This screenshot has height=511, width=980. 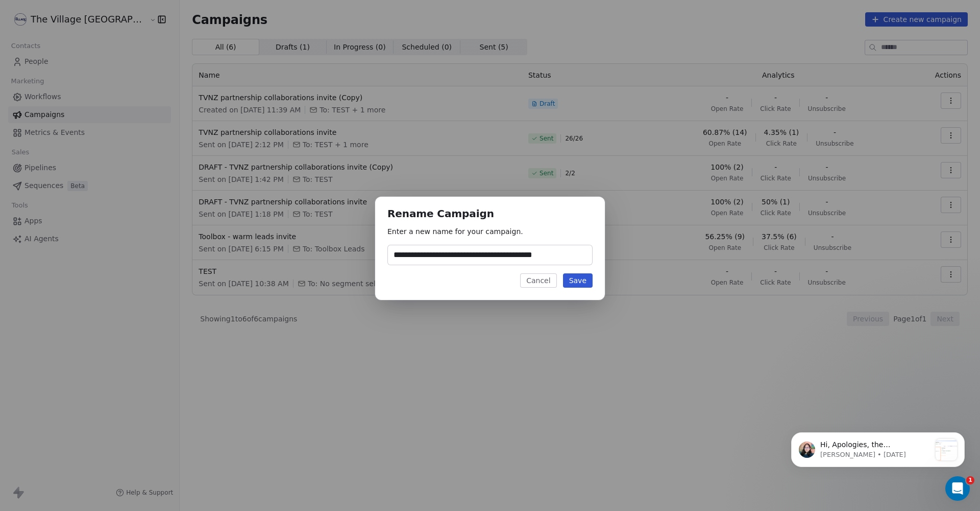 What do you see at coordinates (577, 281) in the screenshot?
I see `button: Save` at bounding box center [577, 281].